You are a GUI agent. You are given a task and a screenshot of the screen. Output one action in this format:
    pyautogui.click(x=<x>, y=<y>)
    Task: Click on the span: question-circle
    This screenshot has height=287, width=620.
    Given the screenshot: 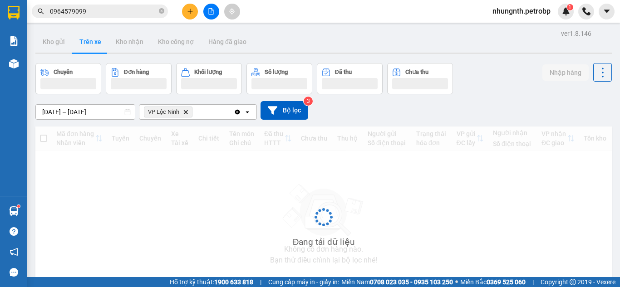 What is the action you would take?
    pyautogui.click(x=14, y=231)
    